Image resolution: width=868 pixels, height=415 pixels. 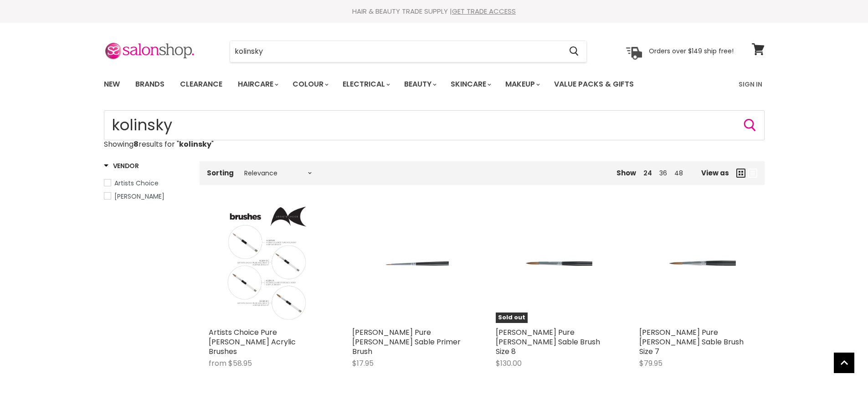 I want to click on span: Show, so click(x=626, y=173).